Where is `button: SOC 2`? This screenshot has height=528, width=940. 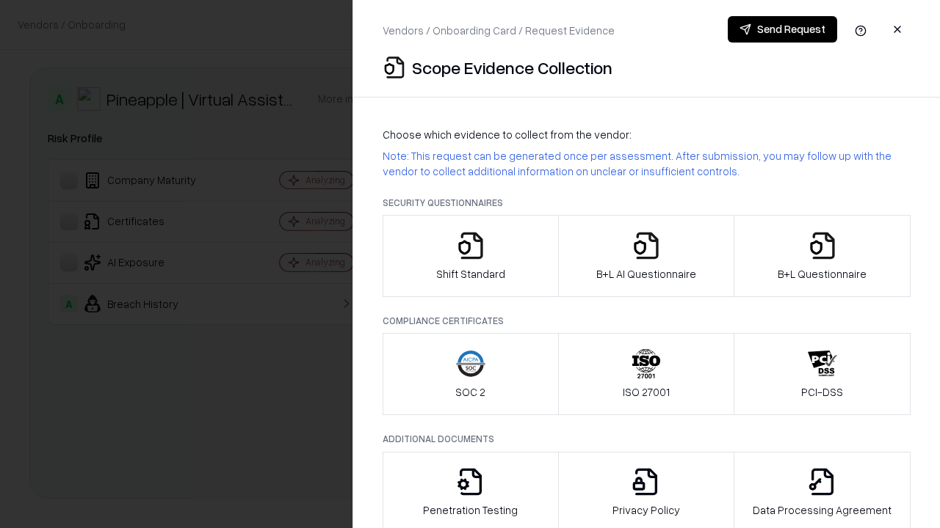 button: SOC 2 is located at coordinates (470, 374).